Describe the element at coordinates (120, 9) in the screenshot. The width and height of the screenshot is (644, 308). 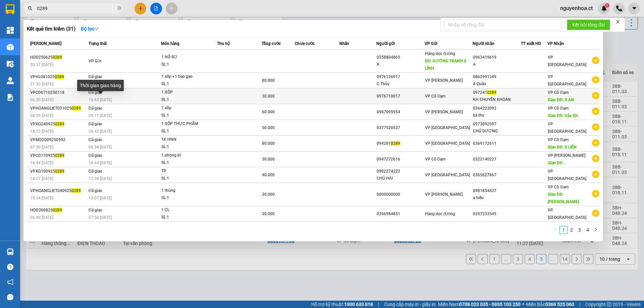
I see `span: close-circle` at that location.